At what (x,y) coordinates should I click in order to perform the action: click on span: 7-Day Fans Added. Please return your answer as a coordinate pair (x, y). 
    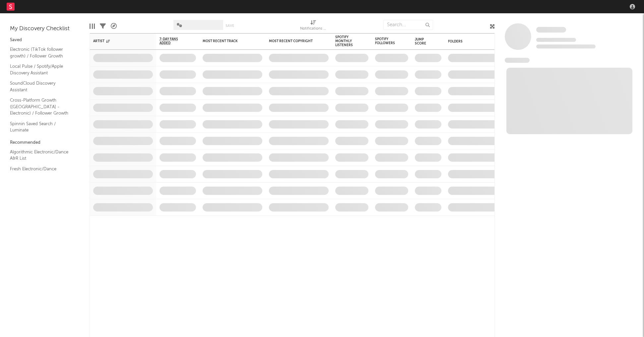
    Looking at the image, I should click on (173, 41).